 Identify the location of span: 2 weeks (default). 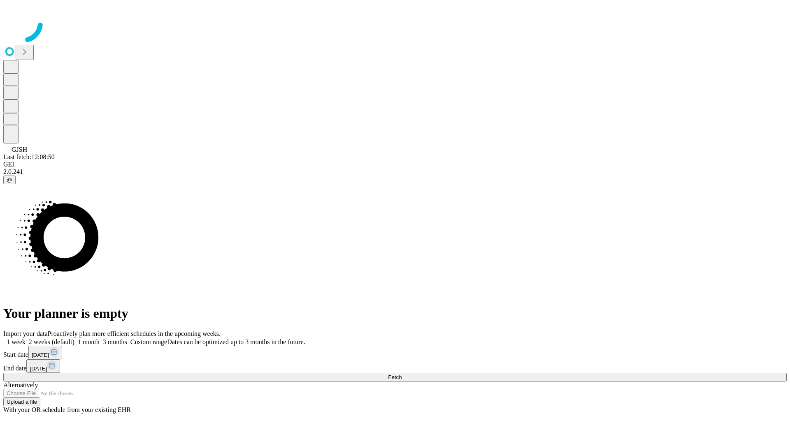
(51, 342).